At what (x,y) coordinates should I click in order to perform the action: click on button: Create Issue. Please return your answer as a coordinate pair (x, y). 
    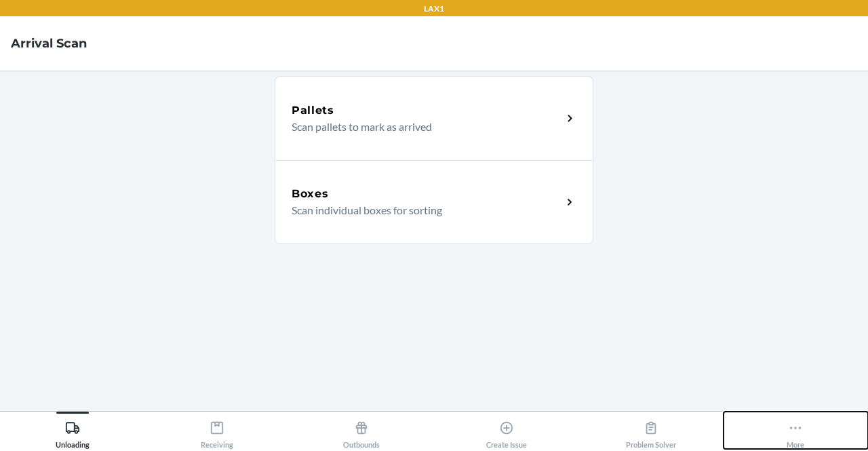
    Looking at the image, I should click on (506, 430).